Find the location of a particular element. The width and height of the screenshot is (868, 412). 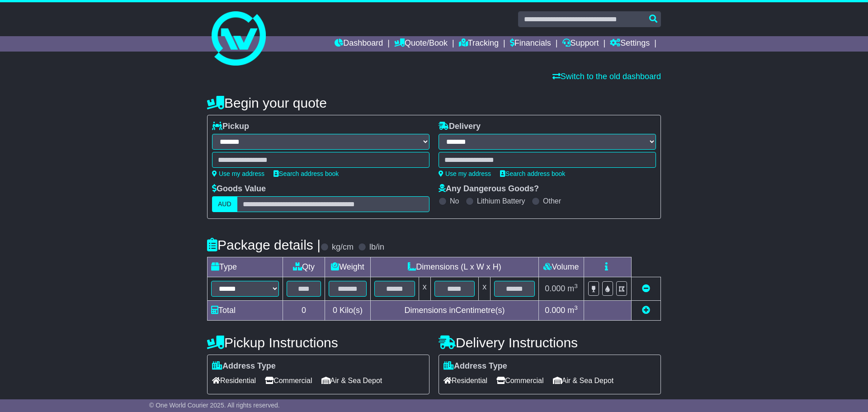

h4: Pickup Instructions is located at coordinates (318, 342).